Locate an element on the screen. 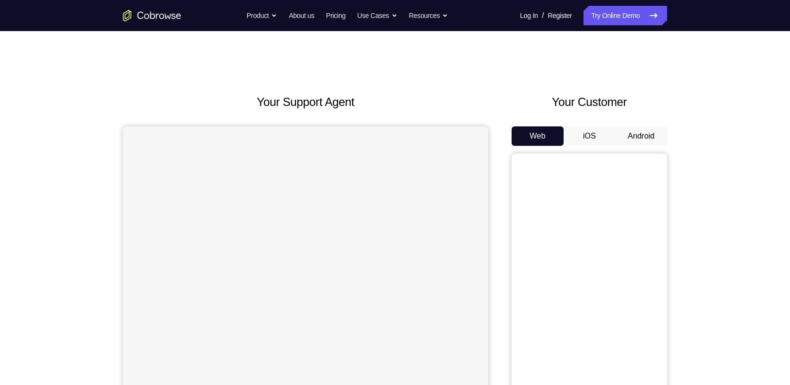  a: Go to the home page is located at coordinates (152, 16).